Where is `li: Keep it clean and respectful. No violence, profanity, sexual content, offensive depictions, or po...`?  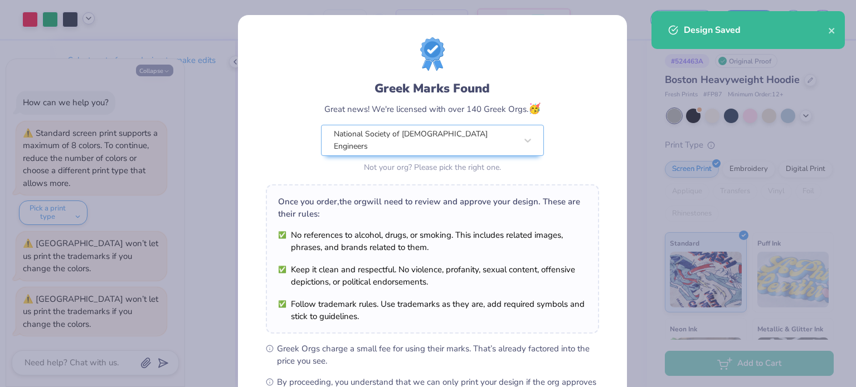 li: Keep it clean and respectful. No violence, profanity, sexual content, offensive depictions, or po... is located at coordinates (432, 276).